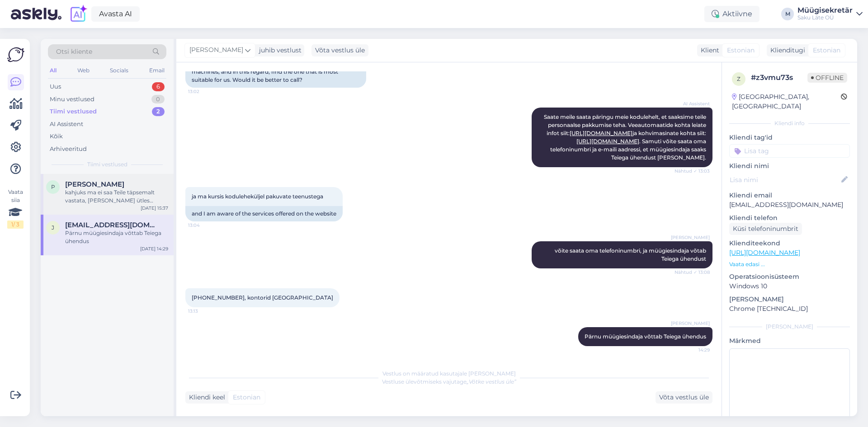 The width and height of the screenshot is (868, 427). What do you see at coordinates (204, 311) in the screenshot?
I see `span: 13:13` at bounding box center [204, 311].